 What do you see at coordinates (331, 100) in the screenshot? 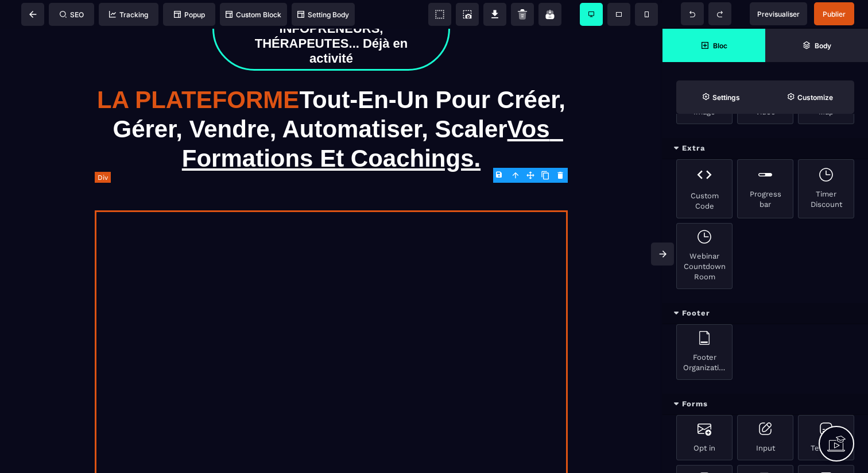
I see `h1: Tout-En-Un Pour Créer, Gérer, Vendre, Automatiser, Scaler` at bounding box center [331, 100].